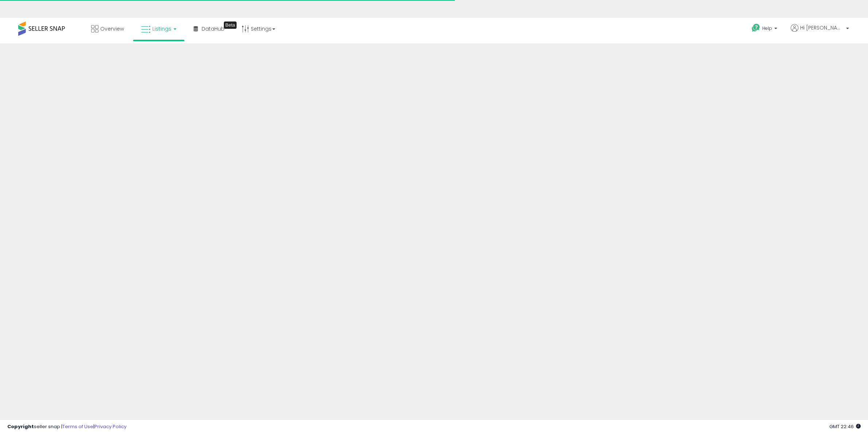 This screenshot has height=434, width=868. What do you see at coordinates (111, 426) in the screenshot?
I see `a: Privacy Policy` at bounding box center [111, 426].